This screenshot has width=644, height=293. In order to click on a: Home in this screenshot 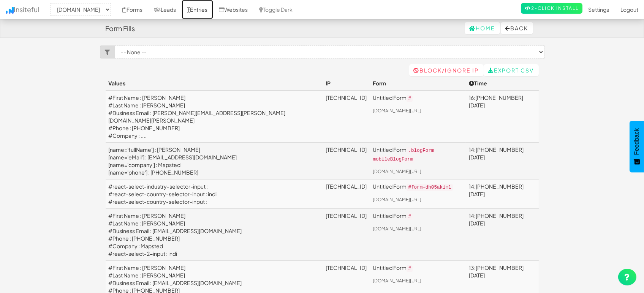, I will do `click(482, 28)`.